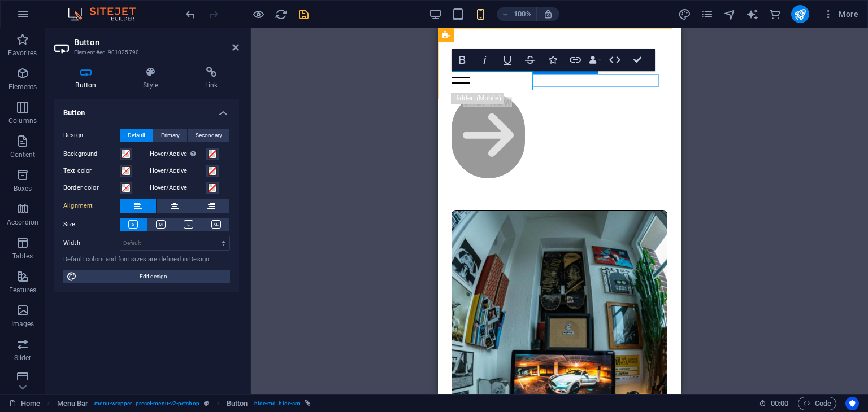  What do you see at coordinates (553, 60) in the screenshot?
I see `button: Icons` at bounding box center [553, 60].